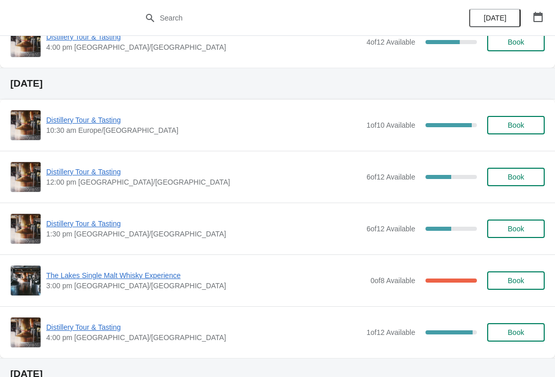 The image size is (555, 377). I want to click on span: 0 of 8 Available, so click(392, 281).